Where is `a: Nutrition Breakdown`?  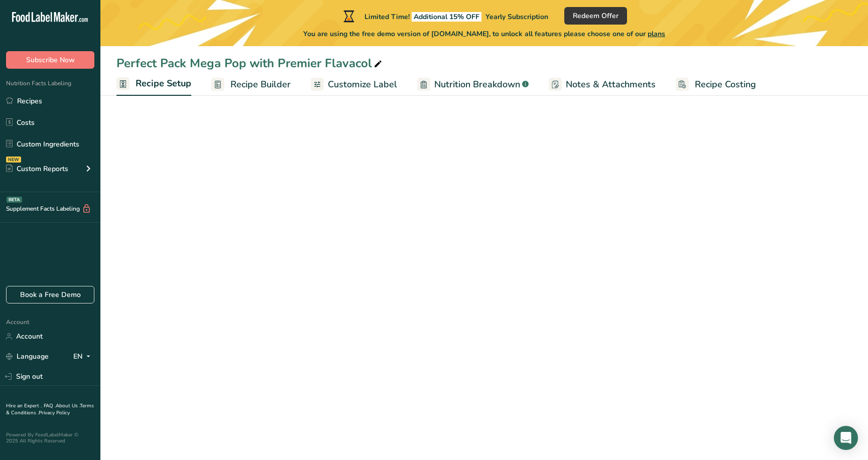
a: Nutrition Breakdown is located at coordinates (473, 84).